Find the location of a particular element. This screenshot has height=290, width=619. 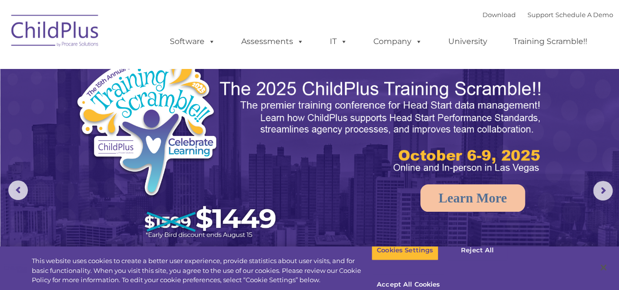

button: Cookies Settings is located at coordinates (405, 251).